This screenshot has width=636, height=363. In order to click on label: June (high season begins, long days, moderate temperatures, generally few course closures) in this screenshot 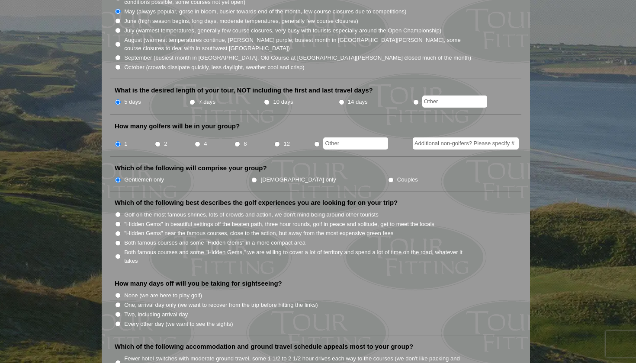, I will do `click(241, 21)`.